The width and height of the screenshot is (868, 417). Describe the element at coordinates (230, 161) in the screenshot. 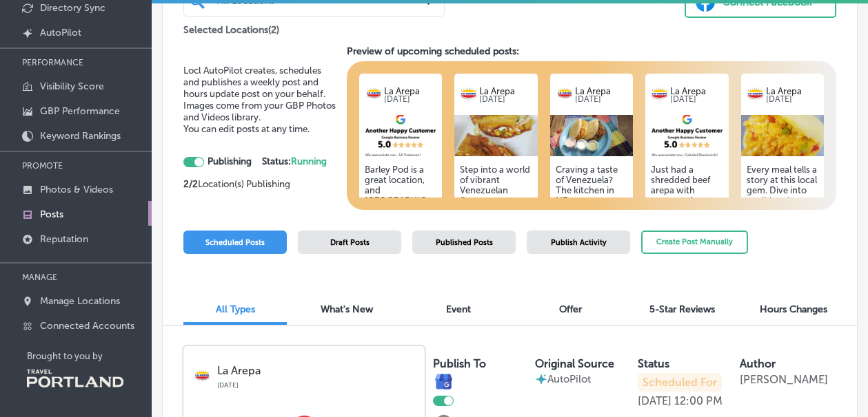

I see `strong: Publishing` at that location.